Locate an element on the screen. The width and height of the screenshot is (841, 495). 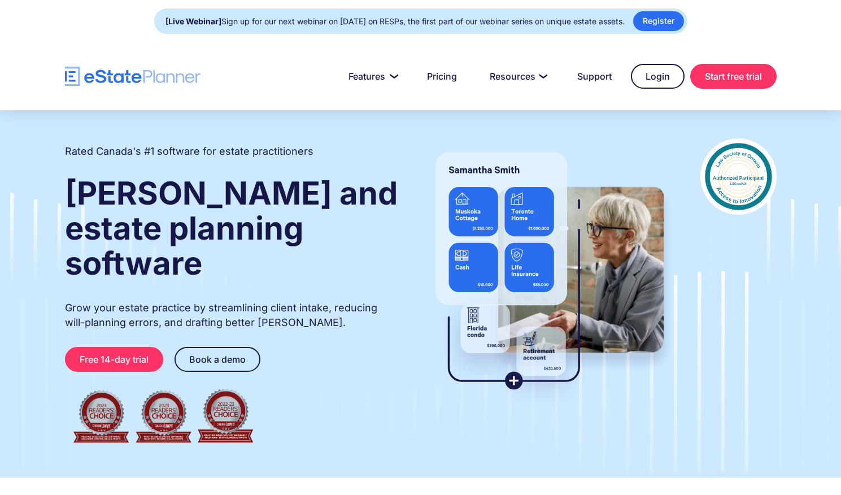
a: Login is located at coordinates (658, 76).